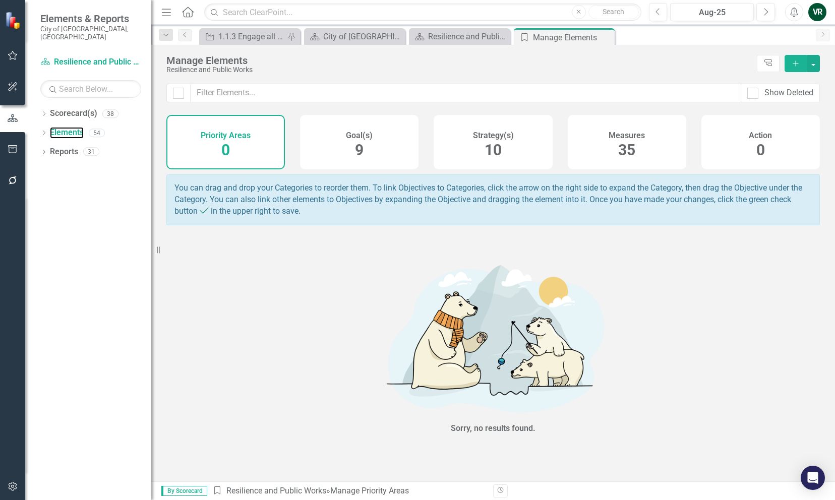 This screenshot has height=500, width=835. Describe the element at coordinates (349, 491) in the screenshot. I see `div: » Manage Priority Areas` at that location.